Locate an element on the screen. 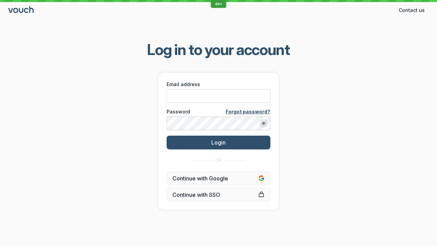  span: Contact us is located at coordinates (412, 10).